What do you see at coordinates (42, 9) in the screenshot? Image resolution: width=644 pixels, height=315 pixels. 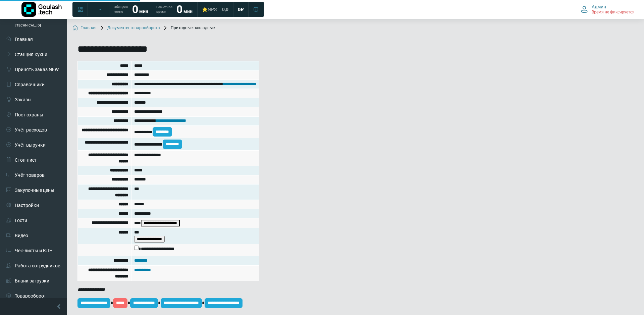 I see `a: Логотип компании Goulash.tech` at bounding box center [42, 9].